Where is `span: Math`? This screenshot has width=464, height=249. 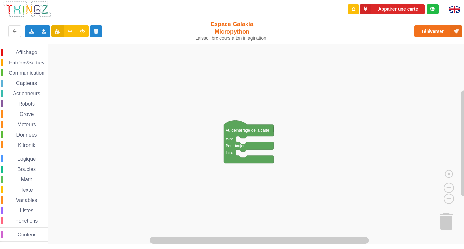
span: Math is located at coordinates (27, 179).